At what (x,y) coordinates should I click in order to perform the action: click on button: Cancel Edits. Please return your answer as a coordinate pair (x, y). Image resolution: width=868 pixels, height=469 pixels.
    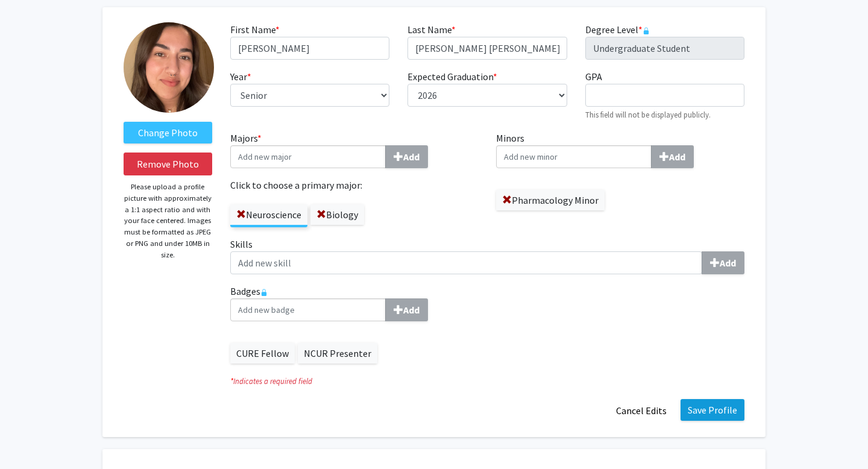
    Looking at the image, I should click on (642, 410).